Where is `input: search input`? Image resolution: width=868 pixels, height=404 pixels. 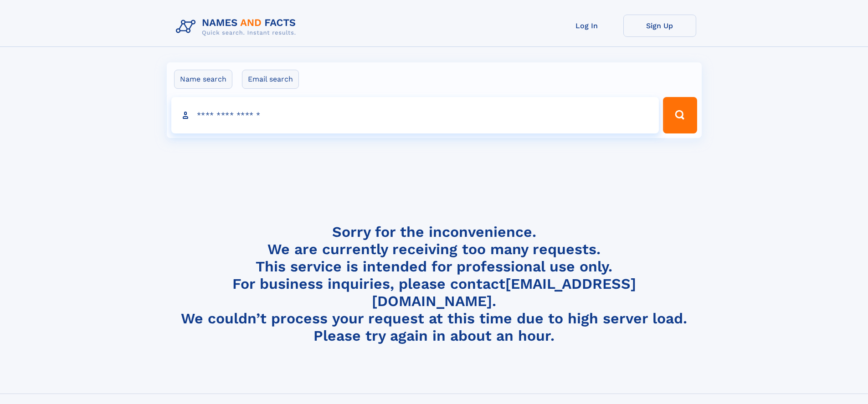 input: search input is located at coordinates (415, 115).